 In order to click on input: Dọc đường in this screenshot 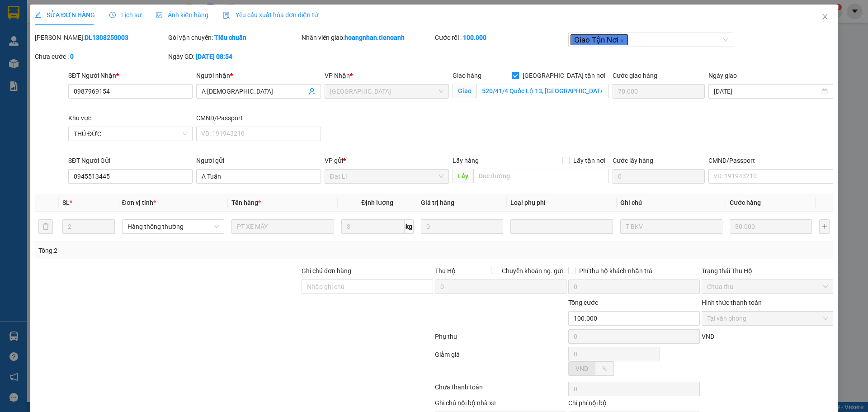, I will do `click(541, 176)`.